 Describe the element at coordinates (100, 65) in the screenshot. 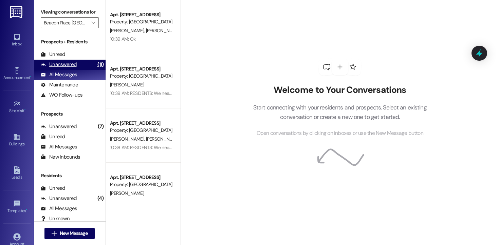

I see `div: (11)` at that location.